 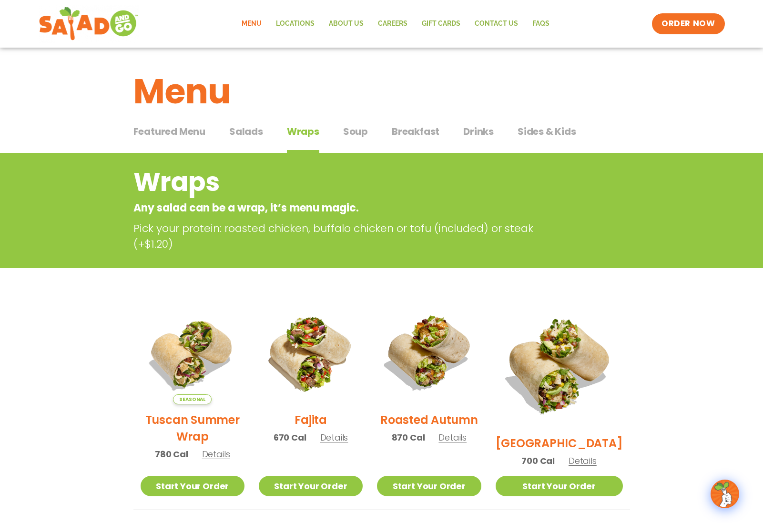 I want to click on h2: Wraps, so click(x=343, y=182).